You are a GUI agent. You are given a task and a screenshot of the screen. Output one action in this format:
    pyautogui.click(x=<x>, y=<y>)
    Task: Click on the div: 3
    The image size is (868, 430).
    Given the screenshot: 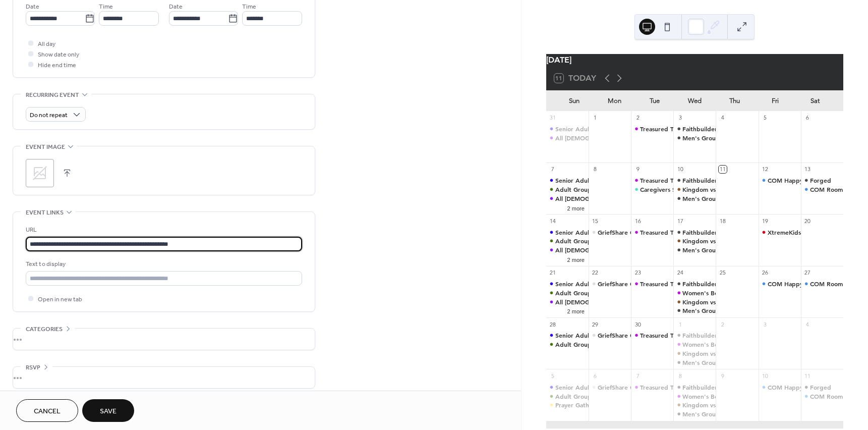 What is the action you would take?
    pyautogui.click(x=680, y=118)
    